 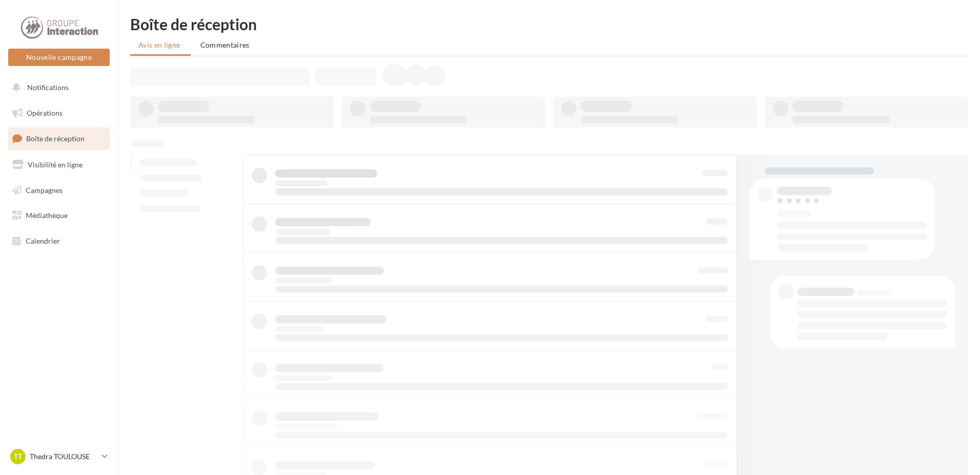 I want to click on span: Visibilité en ligne, so click(x=55, y=165).